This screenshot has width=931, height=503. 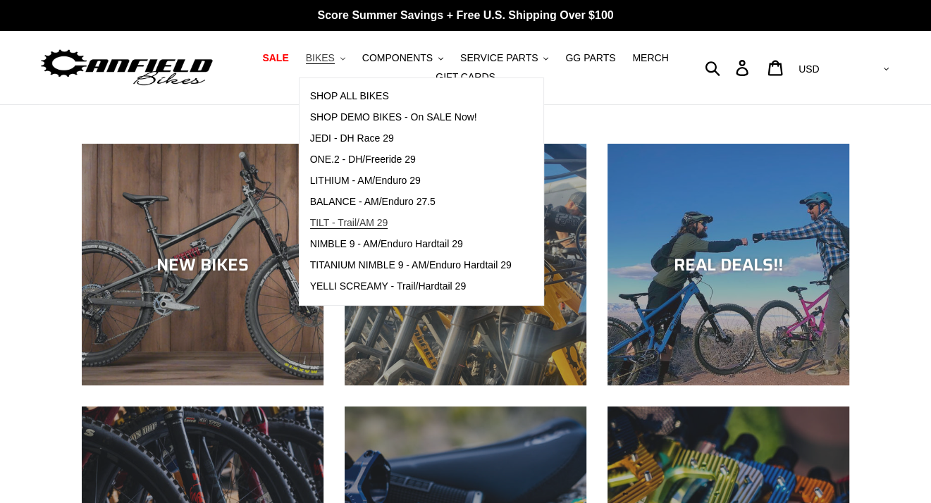 What do you see at coordinates (352, 138) in the screenshot?
I see `span: JEDI - DH Race 29` at bounding box center [352, 138].